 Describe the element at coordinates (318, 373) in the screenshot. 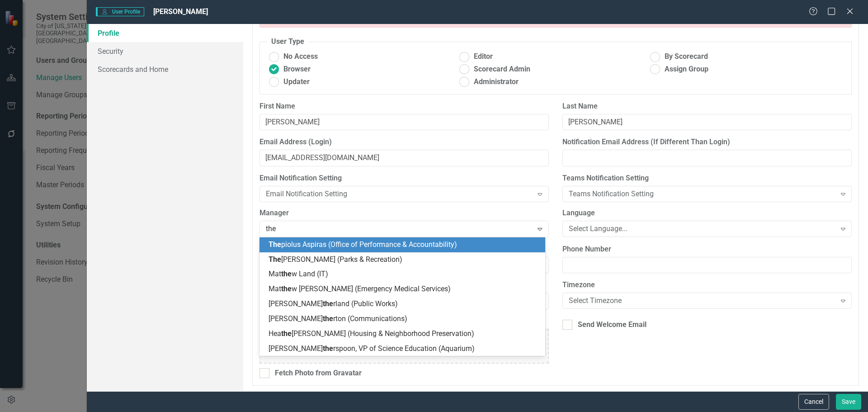

I see `div: Fetch Photo from Gravatar` at that location.